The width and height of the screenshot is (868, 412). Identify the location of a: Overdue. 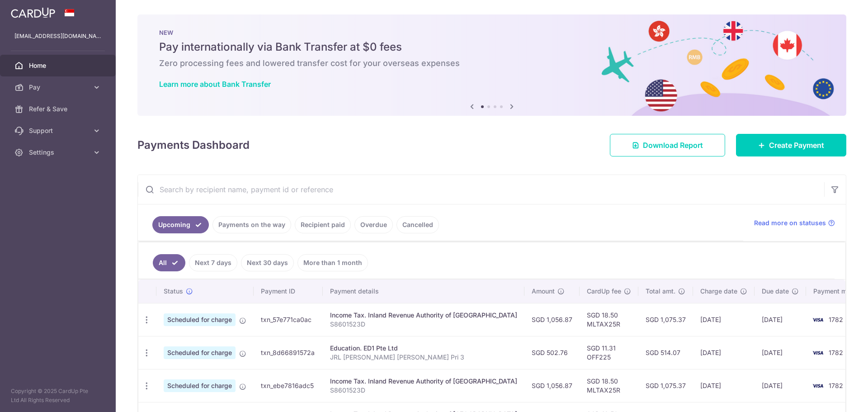
(373, 225).